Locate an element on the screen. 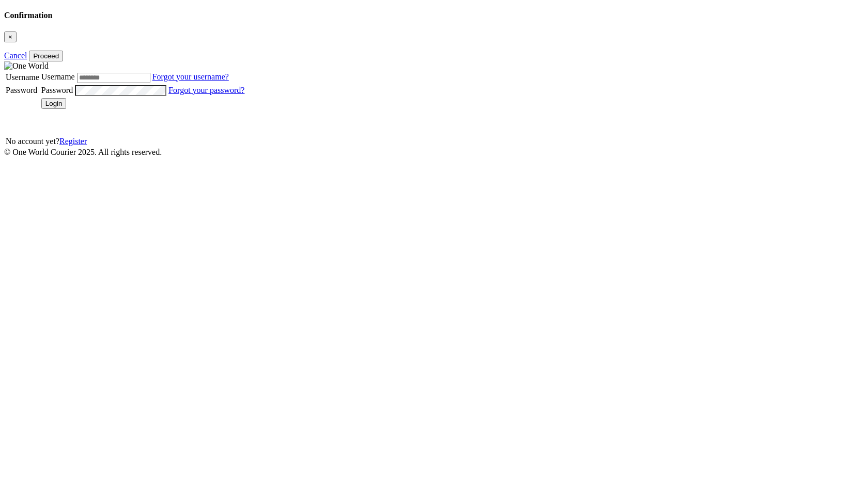 This screenshot has height=479, width=868. a: Forgot your username? is located at coordinates (191, 76).